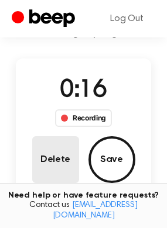 This screenshot has width=167, height=228. I want to click on button: Save Audio Record, so click(112, 160).